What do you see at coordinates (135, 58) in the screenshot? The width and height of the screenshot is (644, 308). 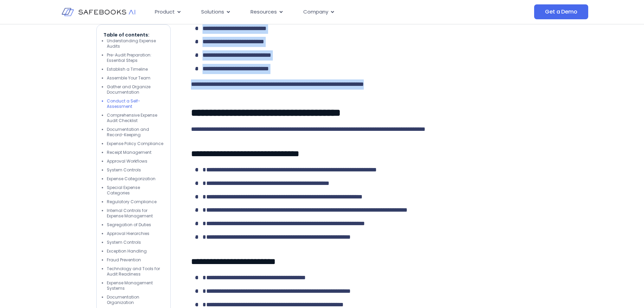 I see `li: Pre-Audit Preparation: Essential Steps` at bounding box center [135, 58].